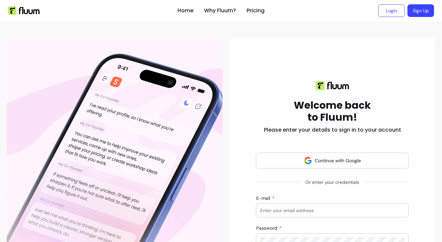 This screenshot has height=242, width=442. I want to click on h2: Please enter your details to sign in to your account, so click(332, 130).